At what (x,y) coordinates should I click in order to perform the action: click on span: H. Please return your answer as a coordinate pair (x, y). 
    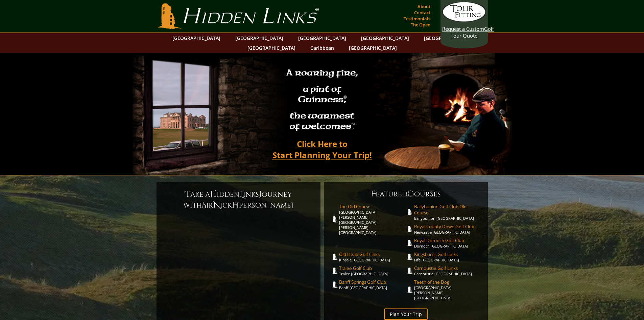
    Looking at the image, I should click on (213, 194).